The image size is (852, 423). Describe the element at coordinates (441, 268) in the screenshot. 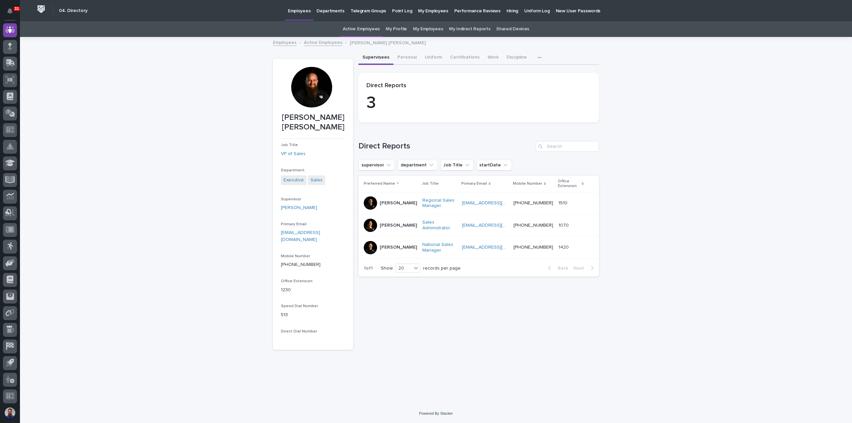

I see `p: records per page` at that location.